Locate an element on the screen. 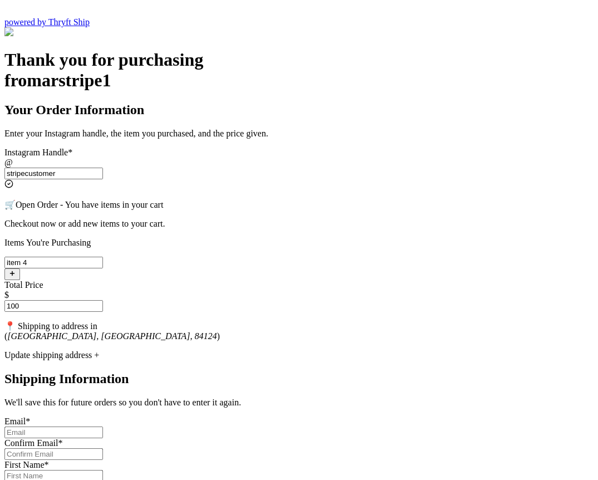 The height and width of the screenshot is (480, 598). p: Enter your Instagram handle, the item you purchased, and the price given. is located at coordinates (299, 134).